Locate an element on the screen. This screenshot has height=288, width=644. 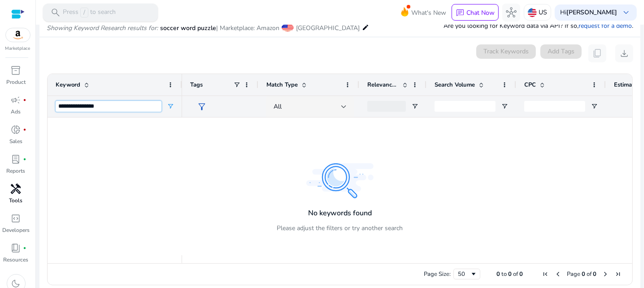
div: First Page is located at coordinates (545, 274).